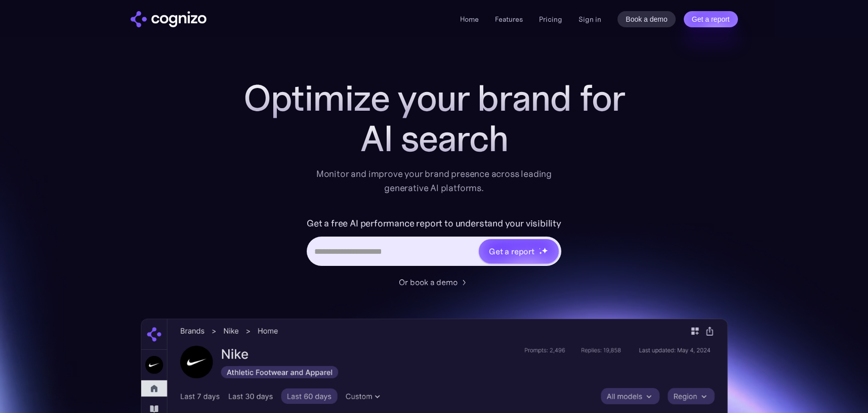  Describe the element at coordinates (168, 19) in the screenshot. I see `img: cognizo logo` at that location.